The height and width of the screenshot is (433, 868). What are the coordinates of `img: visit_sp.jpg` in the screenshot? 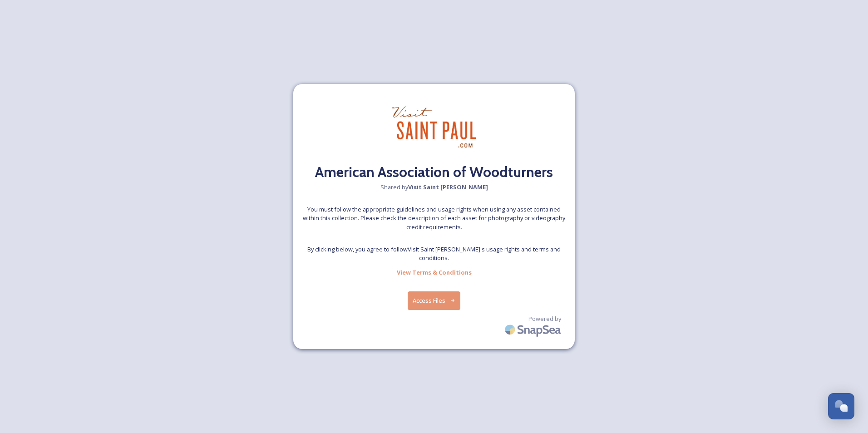 It's located at (434, 127).